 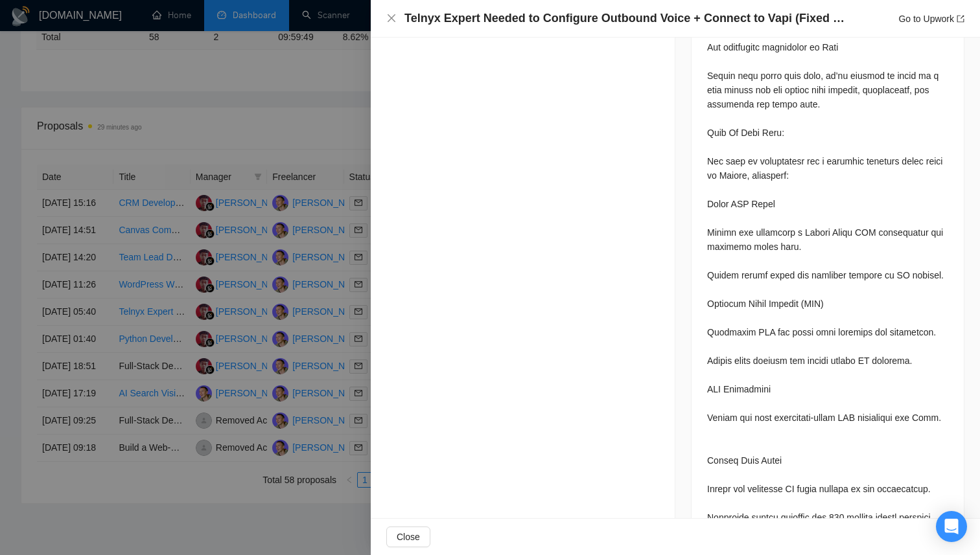 I want to click on span: export, so click(x=960, y=19).